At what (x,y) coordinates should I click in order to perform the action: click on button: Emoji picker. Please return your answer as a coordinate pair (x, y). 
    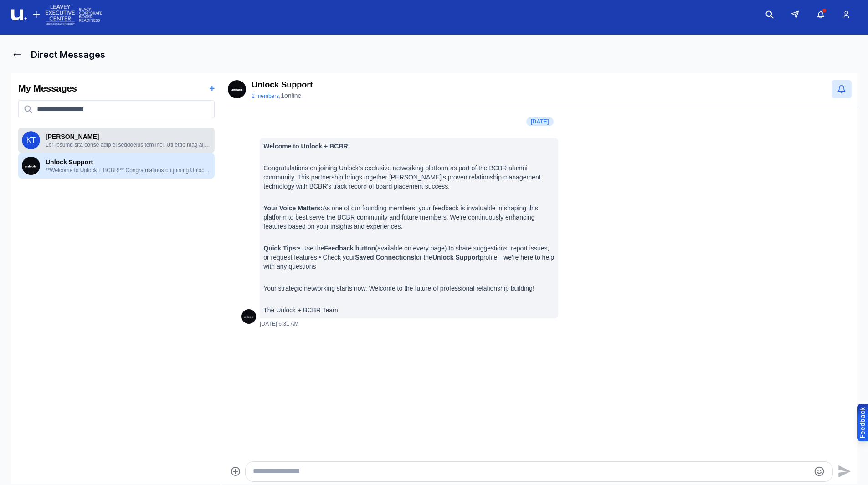
    Looking at the image, I should click on (819, 471).